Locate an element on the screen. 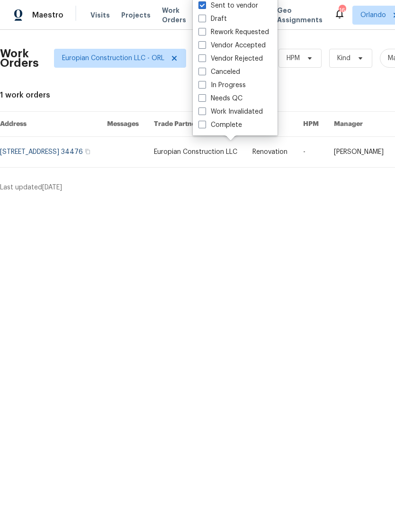  label: Complete is located at coordinates (220, 125).